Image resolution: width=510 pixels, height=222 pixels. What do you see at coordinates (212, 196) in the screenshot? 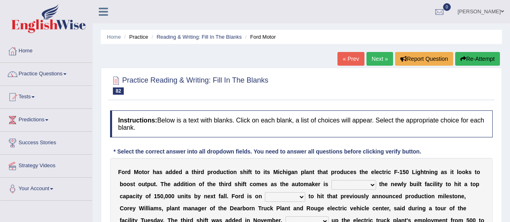
I see `b: x` at bounding box center [212, 196].